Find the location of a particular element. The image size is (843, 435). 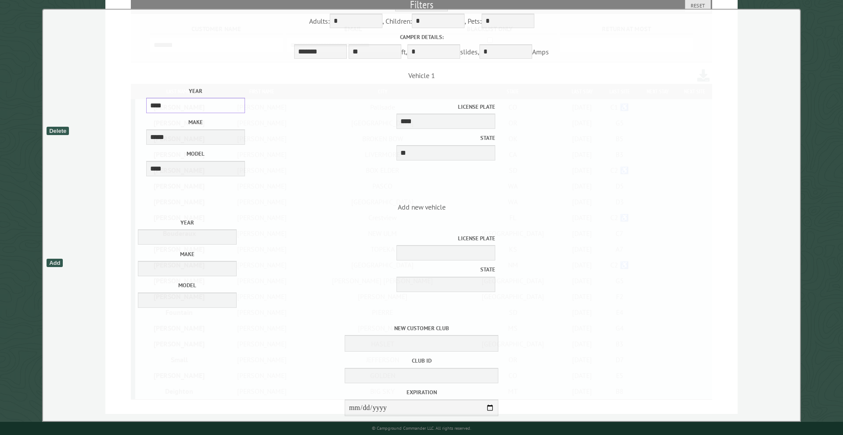

label: Management comments: is located at coordinates (421, 425).